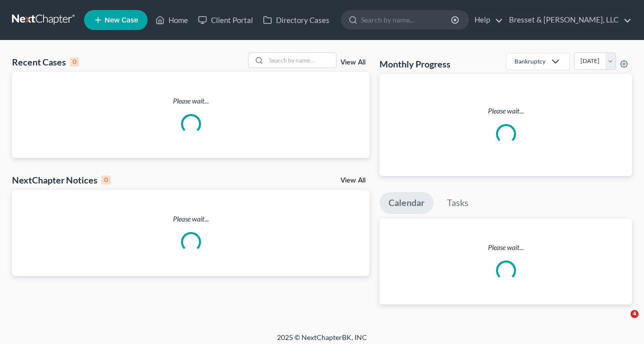  I want to click on div: Bankruptcy, so click(530, 61).